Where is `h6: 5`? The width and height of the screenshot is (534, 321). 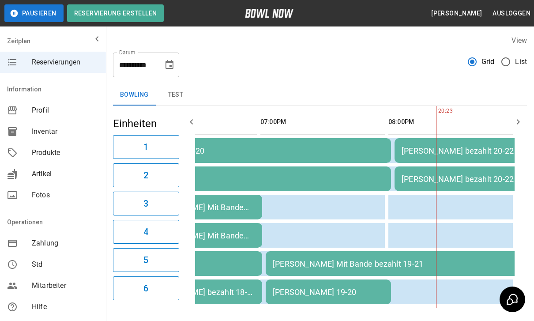 h6: 5 is located at coordinates (146, 260).